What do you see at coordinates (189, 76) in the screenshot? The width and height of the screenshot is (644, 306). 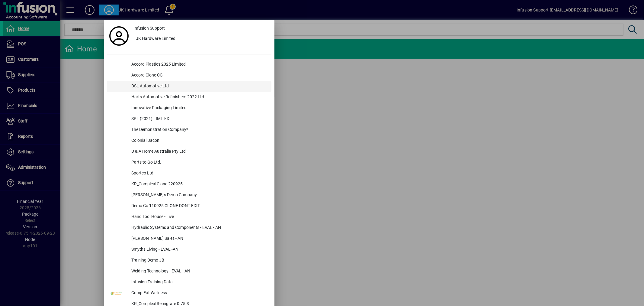 I see `button: Accord Clone CG` at bounding box center [189, 76].